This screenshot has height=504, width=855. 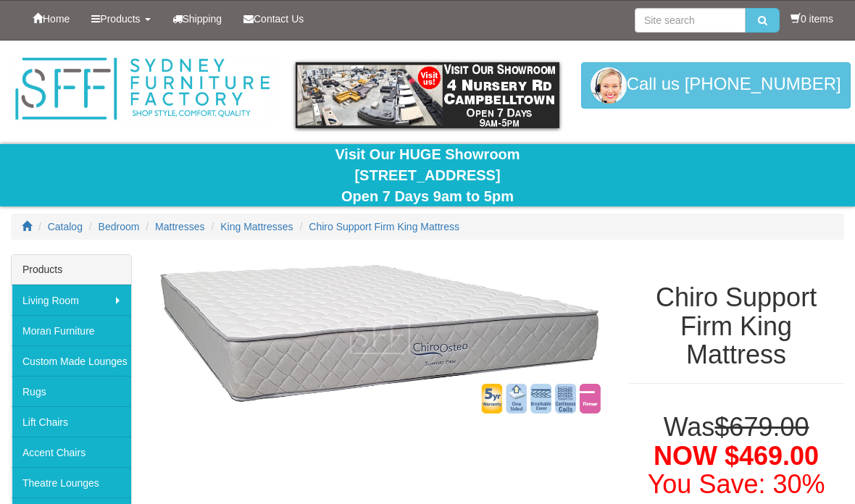 I want to click on span: King Mattresses, so click(x=256, y=226).